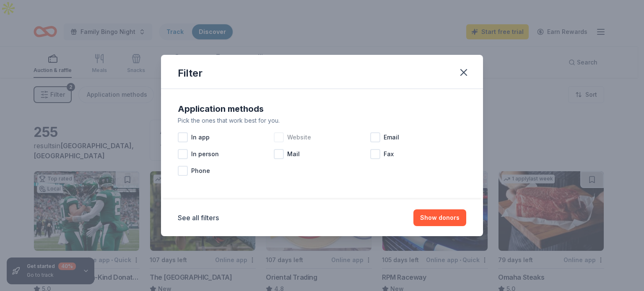  What do you see at coordinates (388, 154) in the screenshot?
I see `span: Fax` at bounding box center [388, 154].